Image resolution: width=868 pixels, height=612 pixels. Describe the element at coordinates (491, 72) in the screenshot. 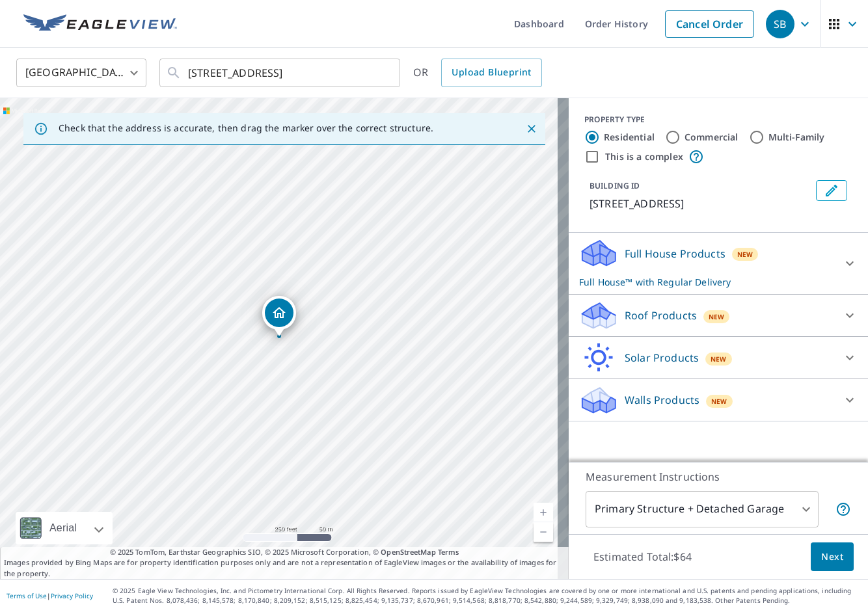

I see `span: Upload Blueprint` at that location.